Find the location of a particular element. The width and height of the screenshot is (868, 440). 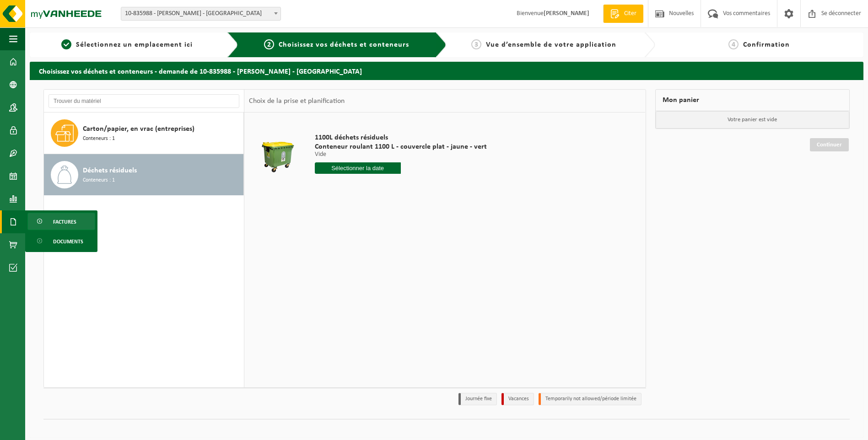

input: Trouver du matériel is located at coordinates (144, 101).